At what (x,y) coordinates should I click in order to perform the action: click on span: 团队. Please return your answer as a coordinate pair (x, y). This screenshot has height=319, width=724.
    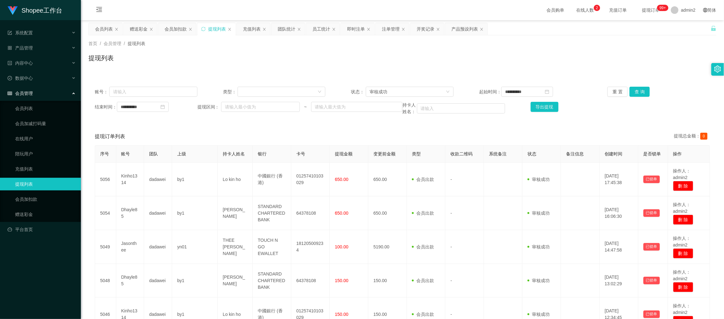
    Looking at the image, I should click on (153, 154).